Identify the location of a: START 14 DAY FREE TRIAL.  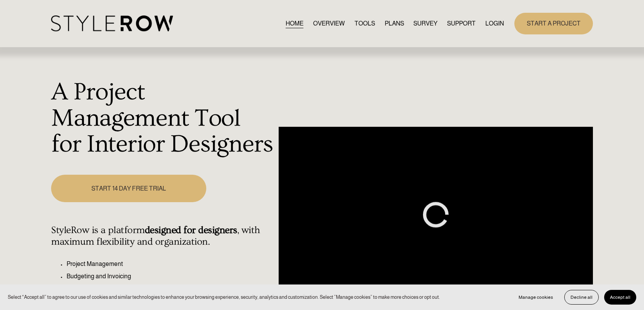
(128, 189).